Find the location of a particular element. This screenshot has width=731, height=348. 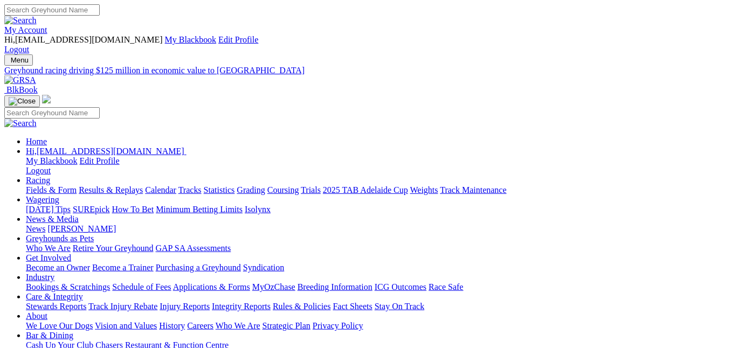

a: Schedule of Fees is located at coordinates (141, 287).